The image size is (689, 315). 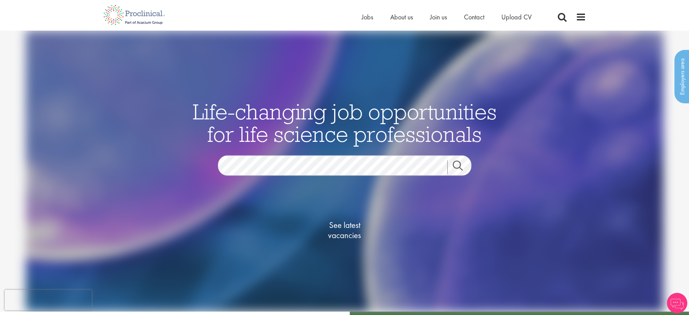 What do you see at coordinates (344, 171) in the screenshot?
I see `img: candidate home` at bounding box center [344, 171].